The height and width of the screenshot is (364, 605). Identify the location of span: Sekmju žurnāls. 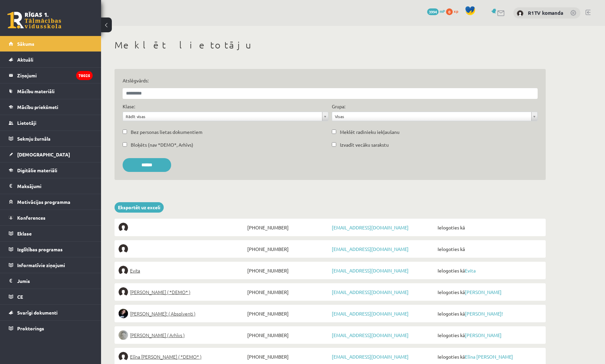
(34, 139).